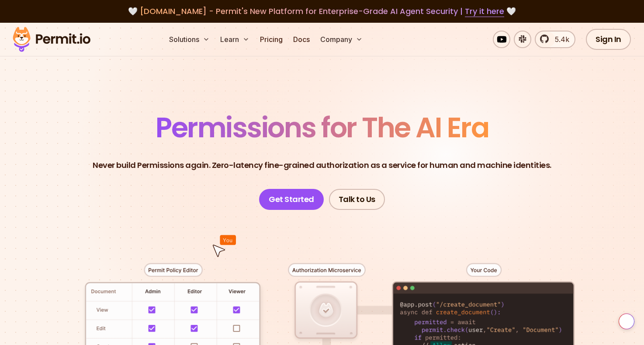 This screenshot has height=345, width=644. I want to click on p: Never build Permissions again. Zero-latency fine-grained authorization as a service for human and..., so click(322, 165).